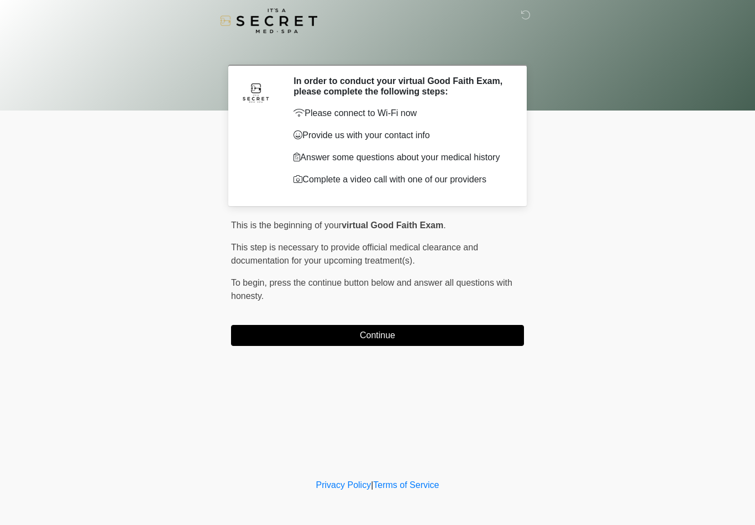  Describe the element at coordinates (392, 225) in the screenshot. I see `strong: virtual Good Faith Exam` at that location.